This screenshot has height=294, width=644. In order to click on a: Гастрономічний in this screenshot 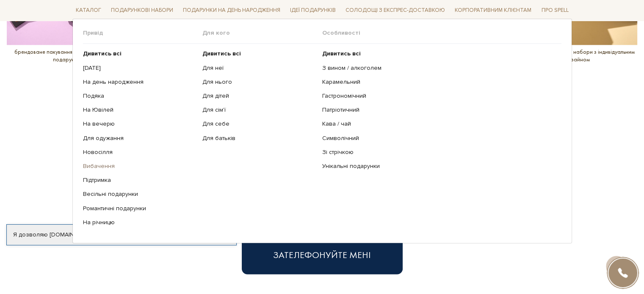, I will do `click(438, 97)`.